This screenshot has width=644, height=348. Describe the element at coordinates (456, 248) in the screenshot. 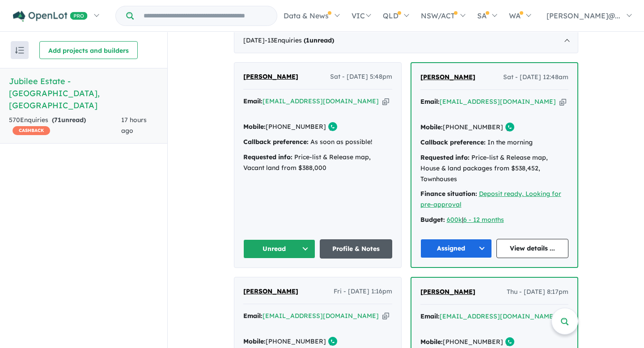

I see `button: Assigned` at that location.